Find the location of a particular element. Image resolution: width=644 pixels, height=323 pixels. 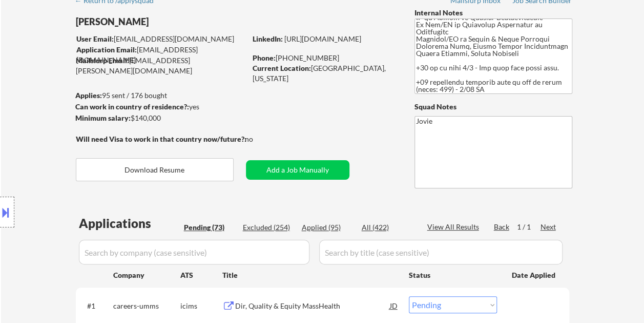

div: Internal Notes is located at coordinates (494, 13).